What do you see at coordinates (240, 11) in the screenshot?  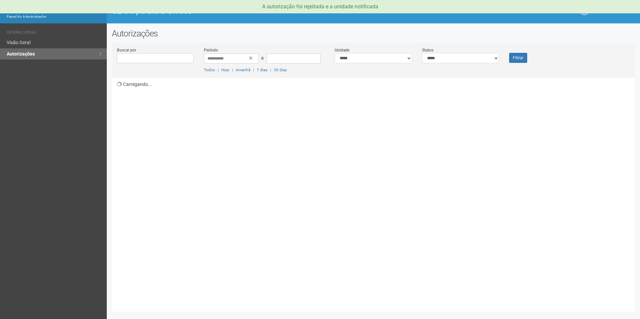 I see `h1: O2 Corporate & Offices` at bounding box center [240, 11].